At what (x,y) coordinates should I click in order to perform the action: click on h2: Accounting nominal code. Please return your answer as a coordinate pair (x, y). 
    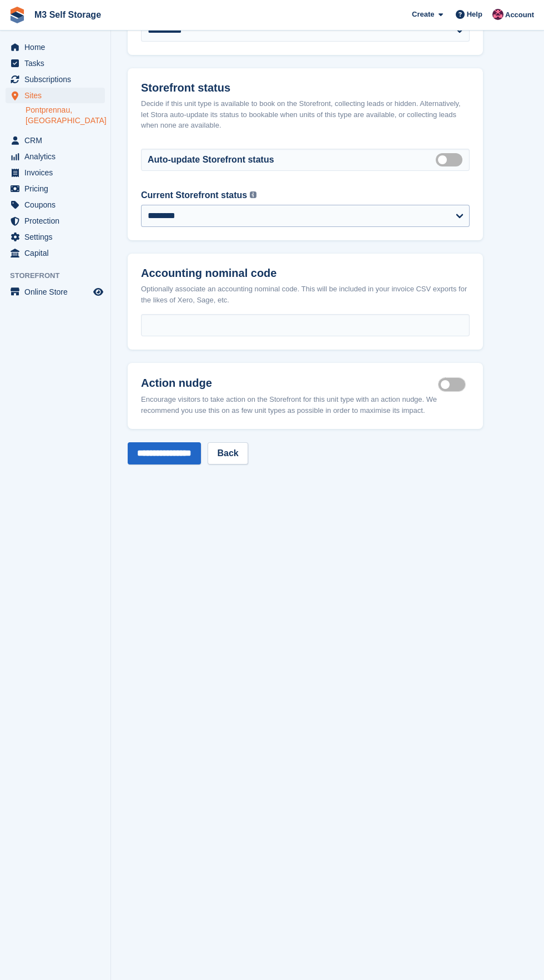
    Looking at the image, I should click on (305, 273).